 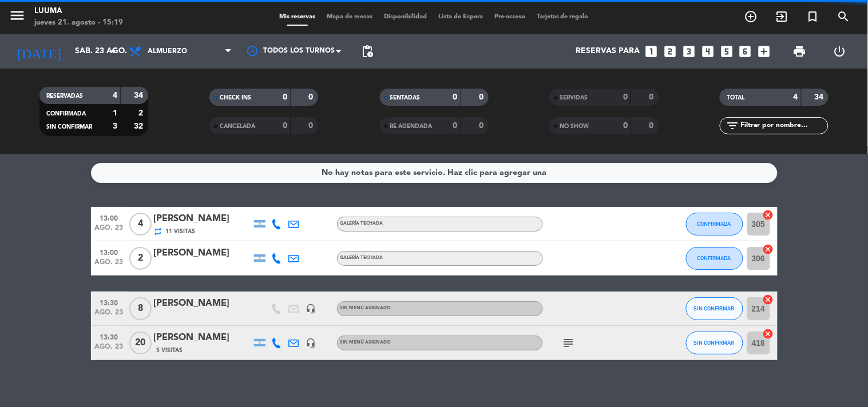 I want to click on strong: 2, so click(x=142, y=113).